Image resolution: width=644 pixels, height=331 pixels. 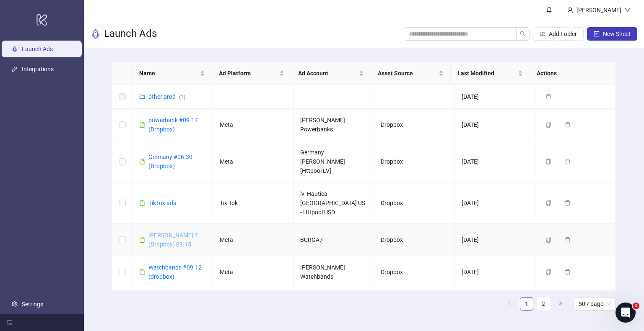 What do you see at coordinates (32, 304) in the screenshot?
I see `a: Settings` at bounding box center [32, 304].